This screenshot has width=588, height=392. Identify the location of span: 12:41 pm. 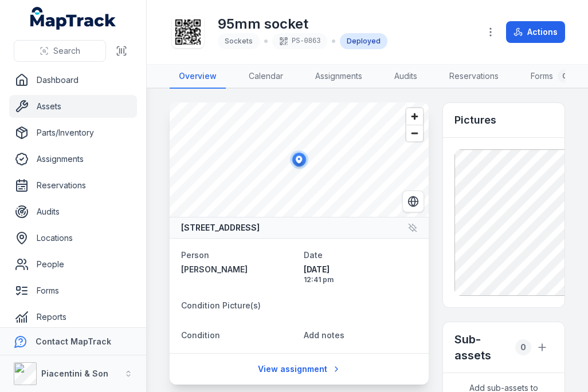
(360, 280).